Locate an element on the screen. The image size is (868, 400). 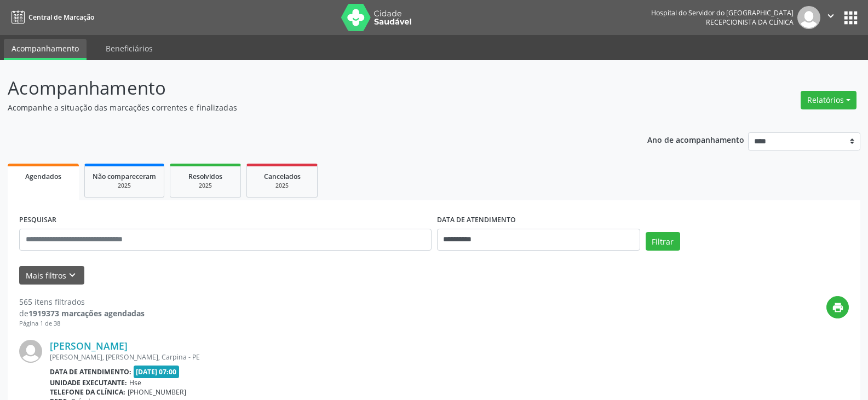
button: print is located at coordinates (837, 307).